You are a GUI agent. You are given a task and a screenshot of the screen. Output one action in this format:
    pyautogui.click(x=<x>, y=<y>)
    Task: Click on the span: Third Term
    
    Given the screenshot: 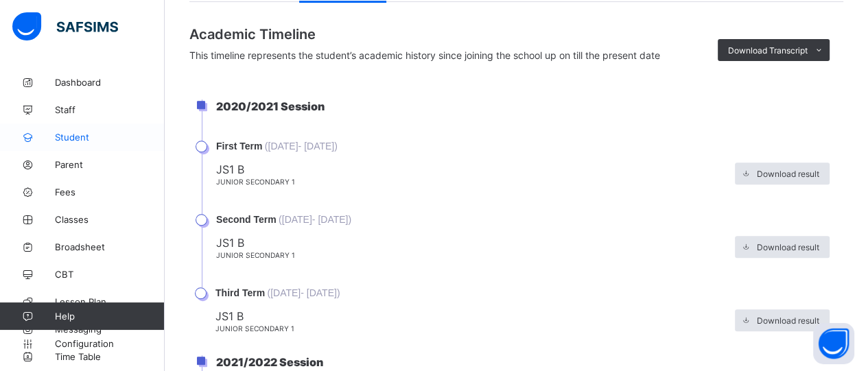 What is the action you would take?
    pyautogui.click(x=240, y=292)
    